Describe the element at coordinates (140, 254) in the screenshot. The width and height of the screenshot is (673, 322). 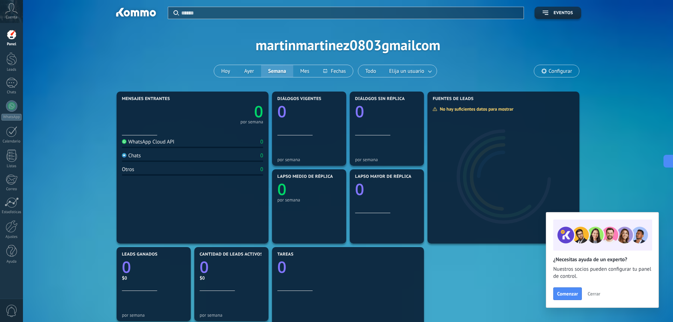
I see `span: Leads ganados` at that location.